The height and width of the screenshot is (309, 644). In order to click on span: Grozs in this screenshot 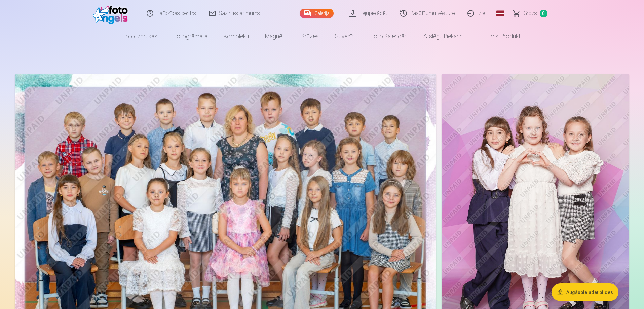, I will do `click(530, 13)`.